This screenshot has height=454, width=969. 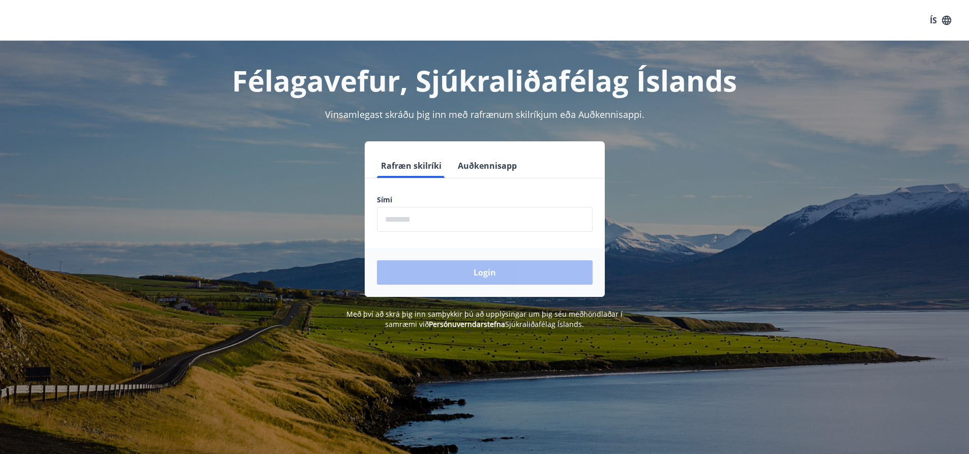 What do you see at coordinates (484, 319) in the screenshot?
I see `span: Með því að skrá þig inn samþykkir þú að upplýsingar um þig séu meðhöndlaðar í samræmi við Sjúkral...` at bounding box center [484, 319].